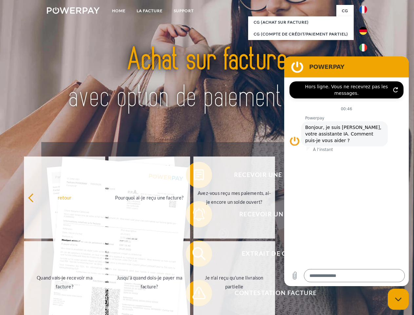  Describe the element at coordinates (364, 31) in the screenshot. I see `img: de` at that location.